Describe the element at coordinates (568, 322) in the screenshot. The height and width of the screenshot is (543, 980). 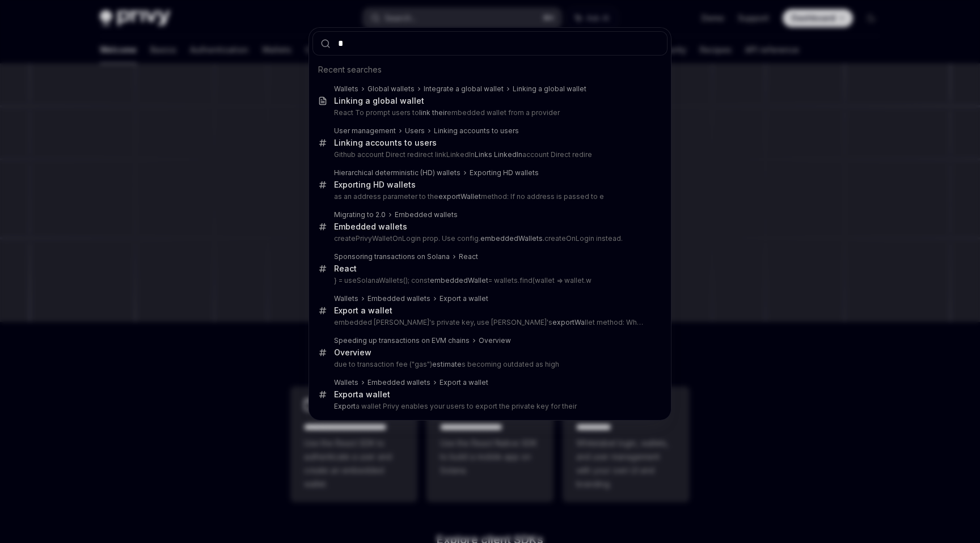
I see `b: exportWa` at that location.